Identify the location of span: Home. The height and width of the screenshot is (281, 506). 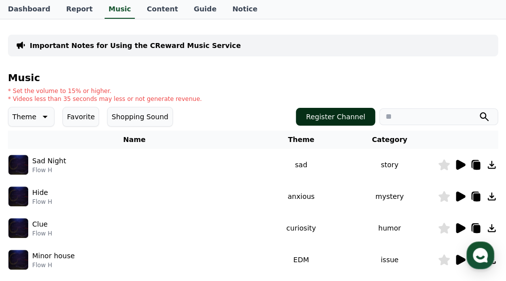
(34, 218).